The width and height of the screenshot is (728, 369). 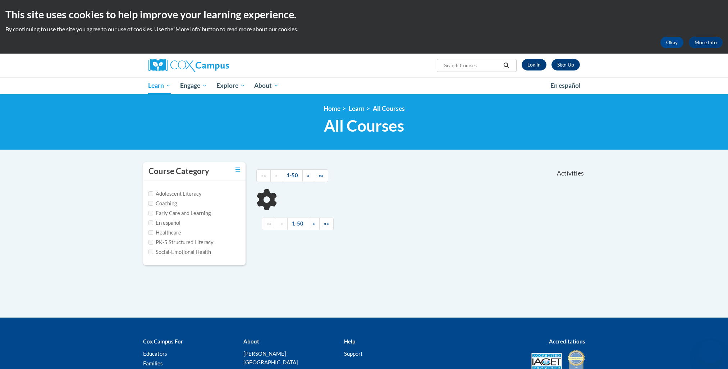 What do you see at coordinates (566, 65) in the screenshot?
I see `a: Register` at bounding box center [566, 65].